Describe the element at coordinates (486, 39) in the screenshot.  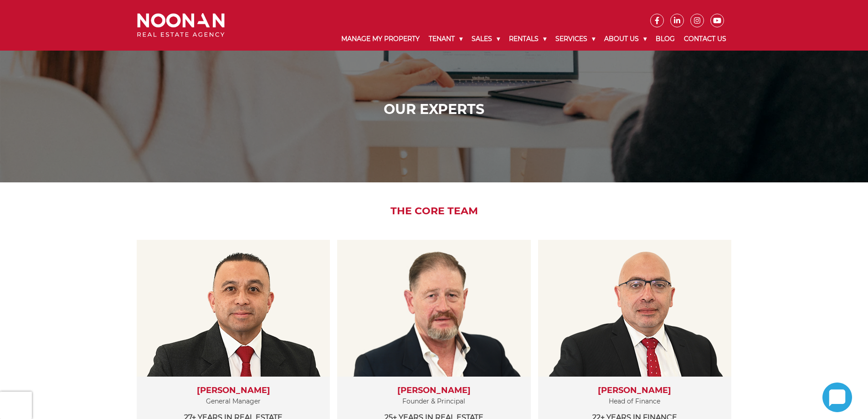
I see `a: Sales` at that location.